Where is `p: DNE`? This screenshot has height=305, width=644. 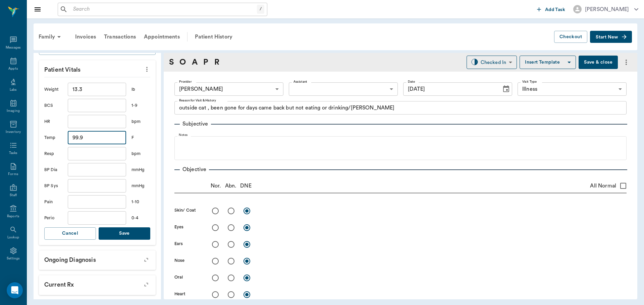 p: DNE is located at coordinates (245, 186).